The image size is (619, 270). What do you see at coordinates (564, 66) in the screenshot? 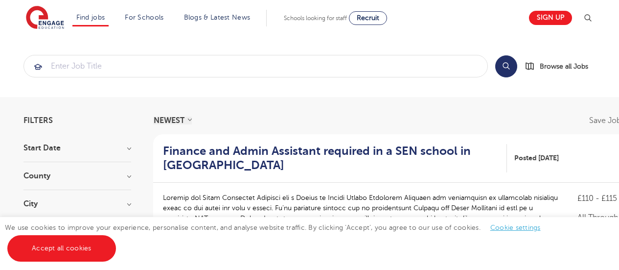
I see `span: Browse all Jobs` at bounding box center [564, 66].